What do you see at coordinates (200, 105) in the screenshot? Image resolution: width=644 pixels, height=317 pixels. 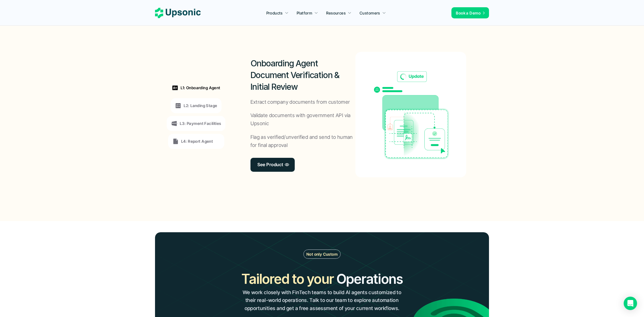 I see `p: L2: Landing Stage` at bounding box center [200, 105].